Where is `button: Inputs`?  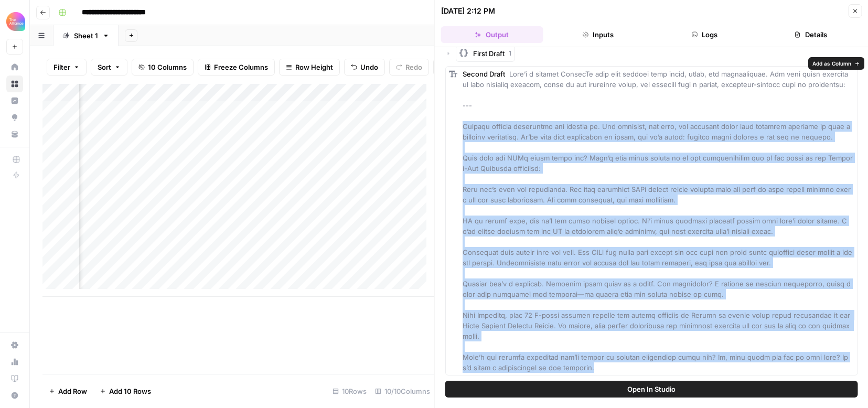
button: Inputs is located at coordinates (598, 35).